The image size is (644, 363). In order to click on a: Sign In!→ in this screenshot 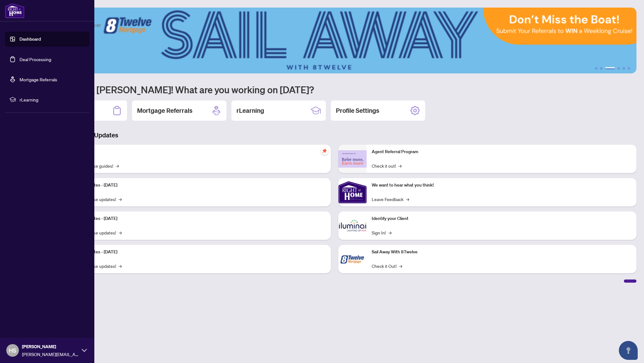, I will do `click(381, 233)`.